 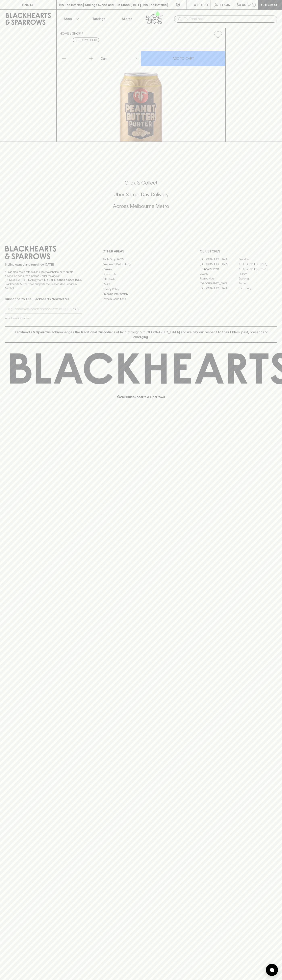 I want to click on input: e.g. jane@blackheartsandsparrows.com.au, so click(x=35, y=309).